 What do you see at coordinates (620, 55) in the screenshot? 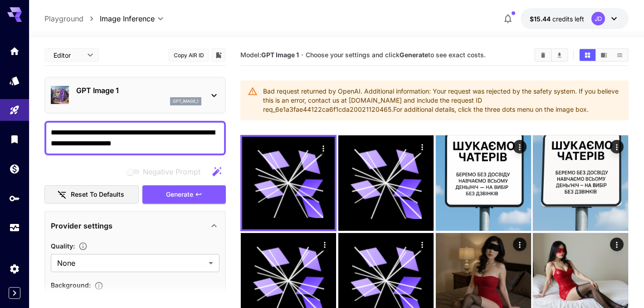
I see `button: Show media in list view` at bounding box center [620, 55].